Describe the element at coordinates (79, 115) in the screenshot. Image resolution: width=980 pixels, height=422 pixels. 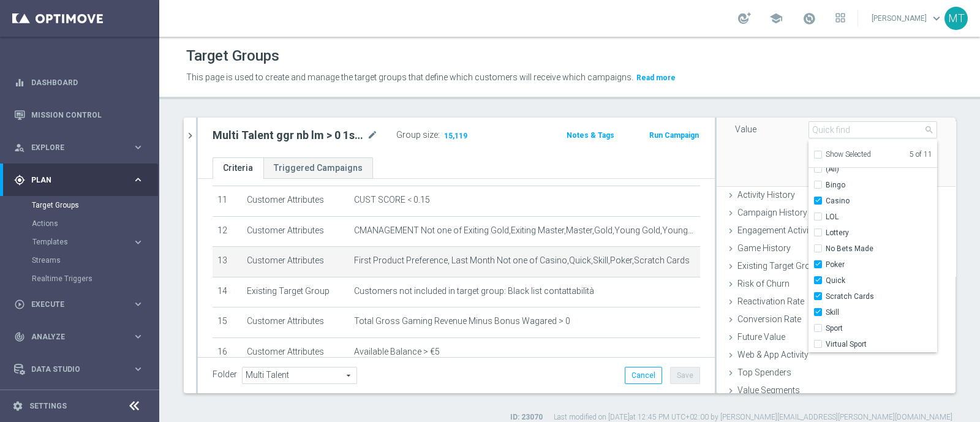
I see `div: Mission Control` at that location.